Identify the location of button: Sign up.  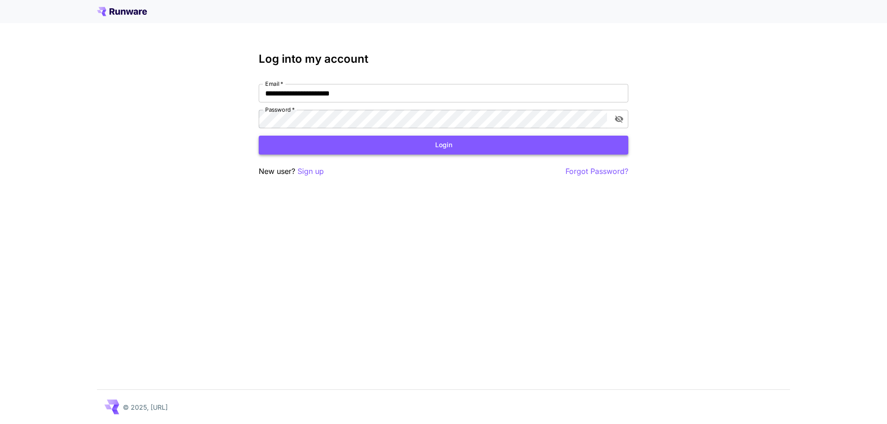
(310, 171).